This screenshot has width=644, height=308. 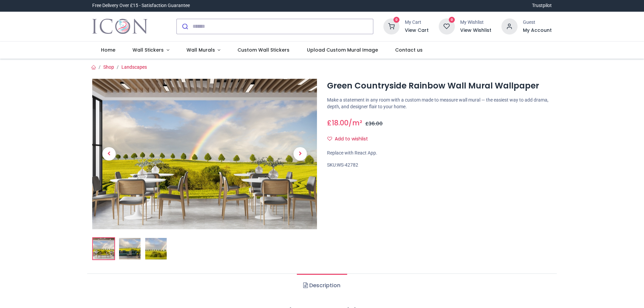 What do you see at coordinates (148, 50) in the screenshot?
I see `span: Wall Stickers` at bounding box center [148, 50].